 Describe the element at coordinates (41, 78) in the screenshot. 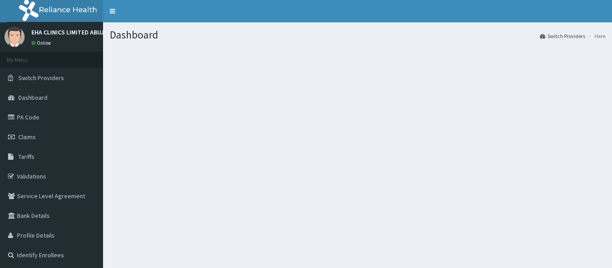

I see `span: Switch Providers` at that location.